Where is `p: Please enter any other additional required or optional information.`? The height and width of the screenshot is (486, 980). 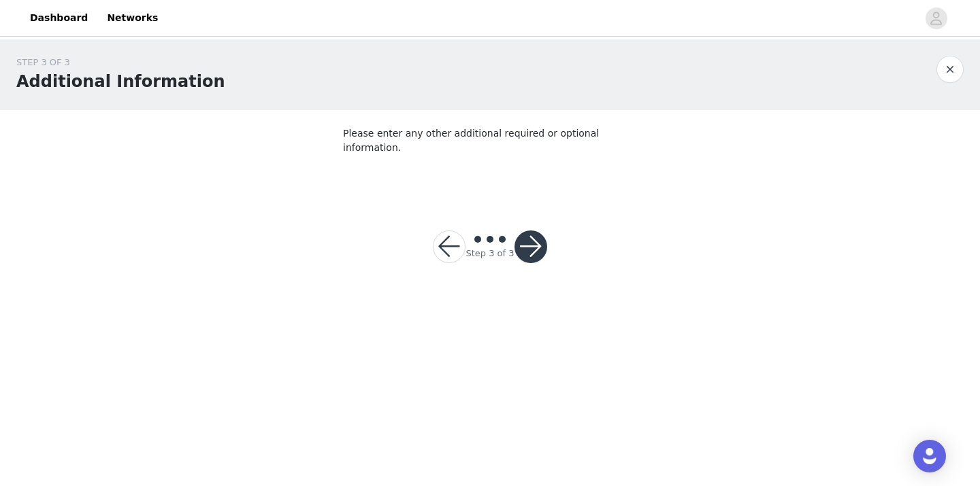 p: Please enter any other additional required or optional information. is located at coordinates (490, 141).